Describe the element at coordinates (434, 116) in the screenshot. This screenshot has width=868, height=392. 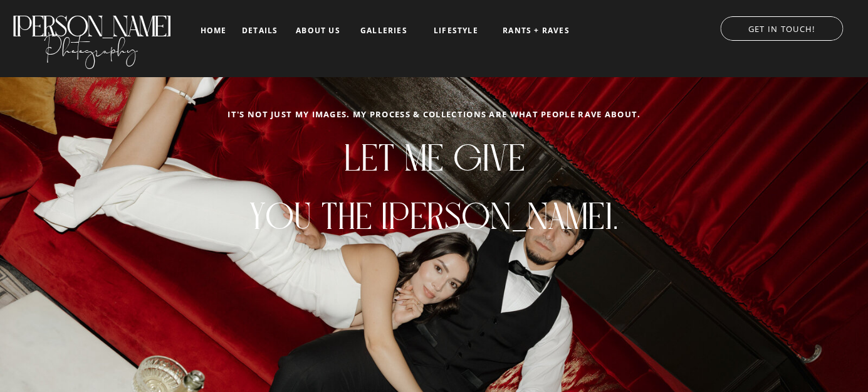
I see `h2: It's not just my images. my process & collections are what people rave about.` at that location.